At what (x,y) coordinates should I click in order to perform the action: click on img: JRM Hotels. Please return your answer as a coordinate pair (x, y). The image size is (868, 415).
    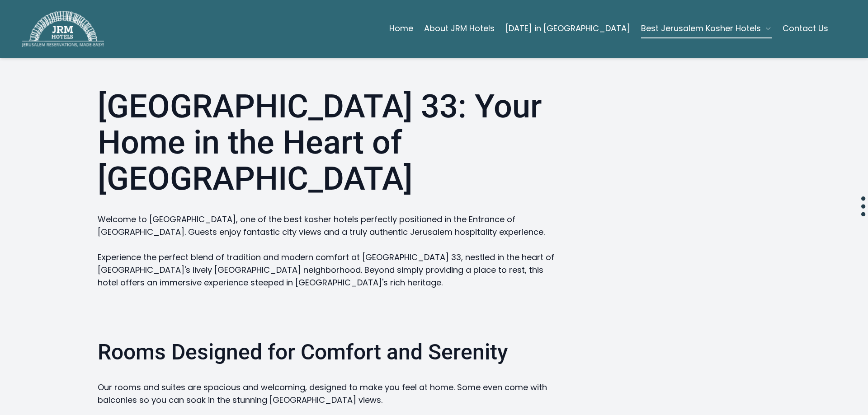
    Looking at the image, I should click on (63, 29).